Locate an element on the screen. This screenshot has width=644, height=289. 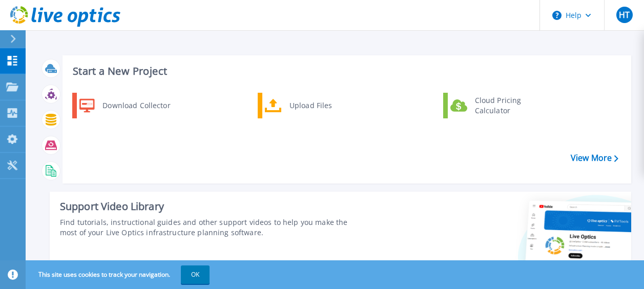
div: Download Collector is located at coordinates (136, 105).